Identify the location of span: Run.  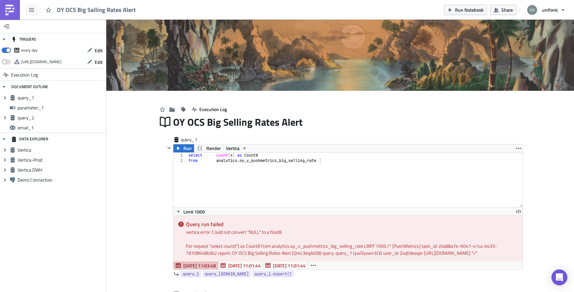
(187, 148).